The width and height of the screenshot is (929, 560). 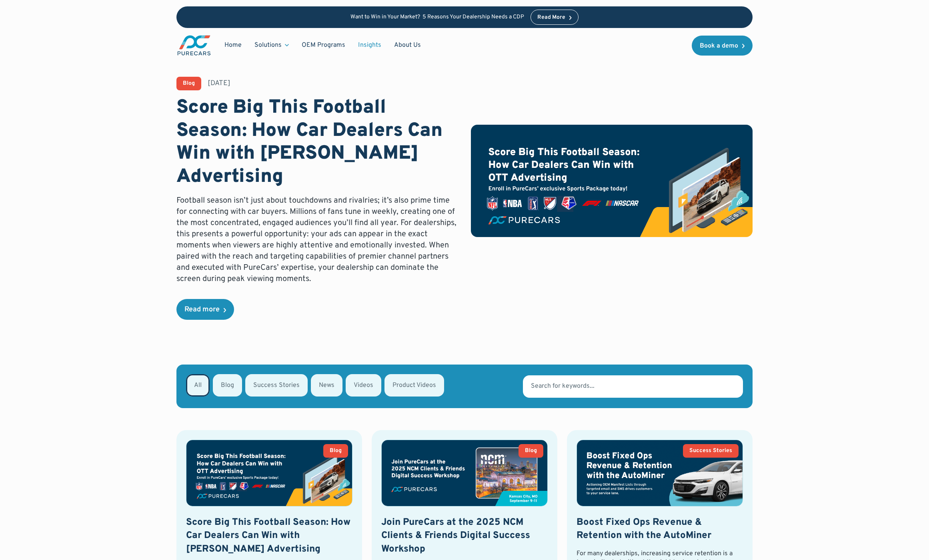 What do you see at coordinates (722, 46) in the screenshot?
I see `a: Book a demo` at bounding box center [722, 46].